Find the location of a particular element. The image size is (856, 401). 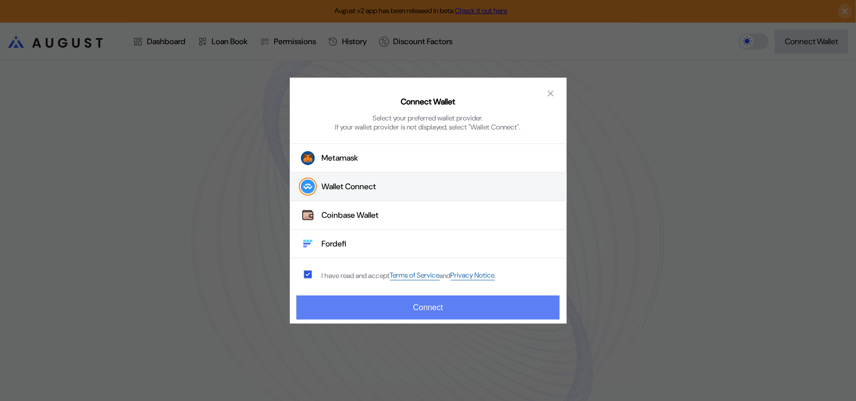

div: I have read and accept . is located at coordinates (409, 275).